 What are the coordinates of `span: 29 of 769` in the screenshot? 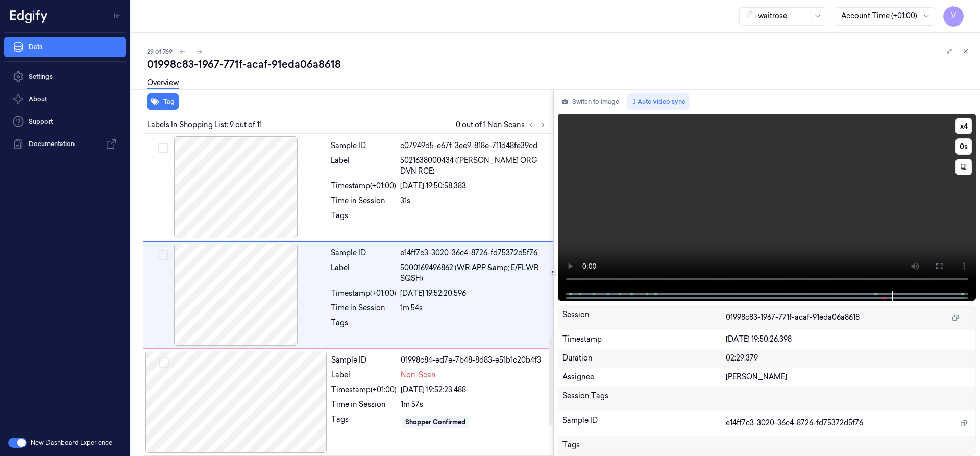 It's located at (160, 51).